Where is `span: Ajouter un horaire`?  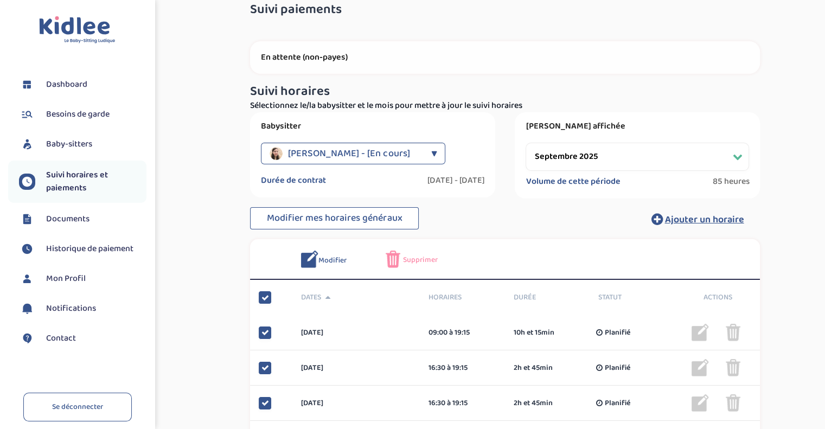
span: Ajouter un horaire is located at coordinates (704, 220).